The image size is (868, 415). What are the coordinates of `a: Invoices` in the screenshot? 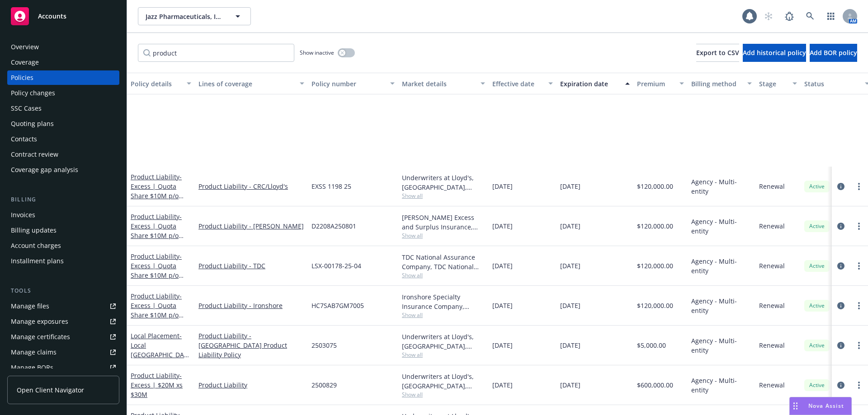 It's located at (64, 215).